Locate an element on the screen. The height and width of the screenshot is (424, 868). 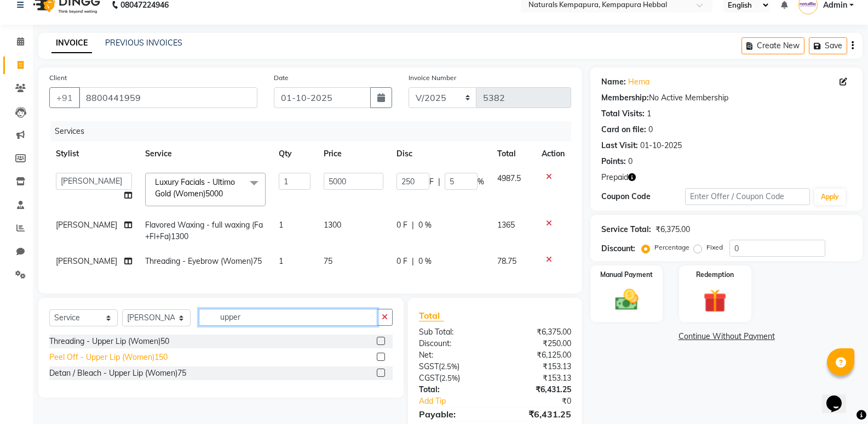
label: Redemption is located at coordinates (714, 275).